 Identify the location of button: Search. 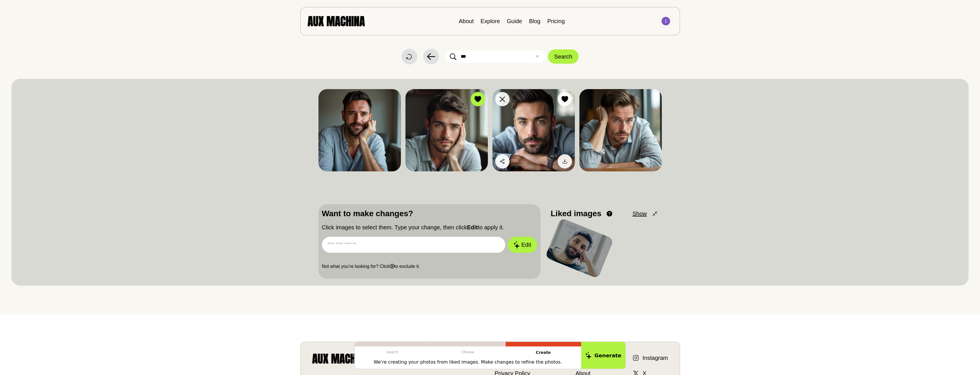
(563, 57).